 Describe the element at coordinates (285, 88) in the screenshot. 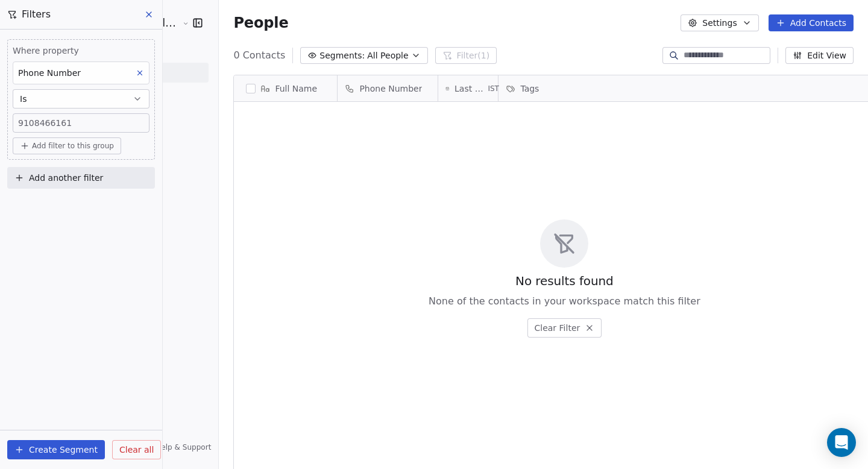

I see `div: Full Name` at that location.